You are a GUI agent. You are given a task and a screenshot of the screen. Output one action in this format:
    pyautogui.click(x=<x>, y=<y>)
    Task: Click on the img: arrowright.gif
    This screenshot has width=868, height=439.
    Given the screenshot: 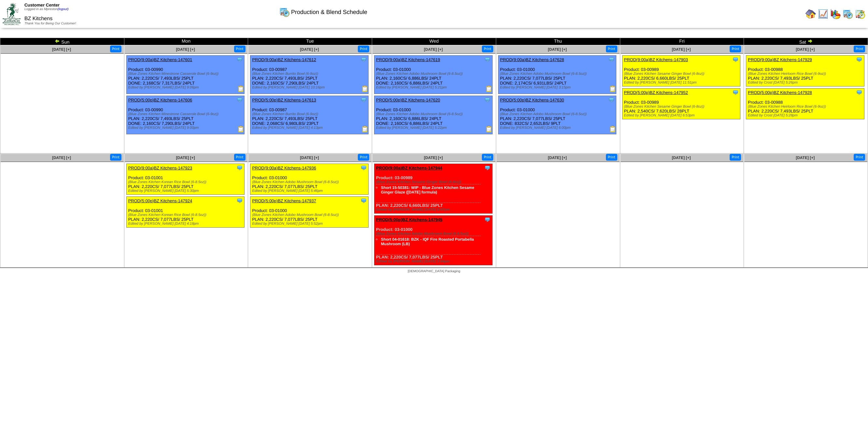 What is the action you would take?
    pyautogui.click(x=810, y=41)
    